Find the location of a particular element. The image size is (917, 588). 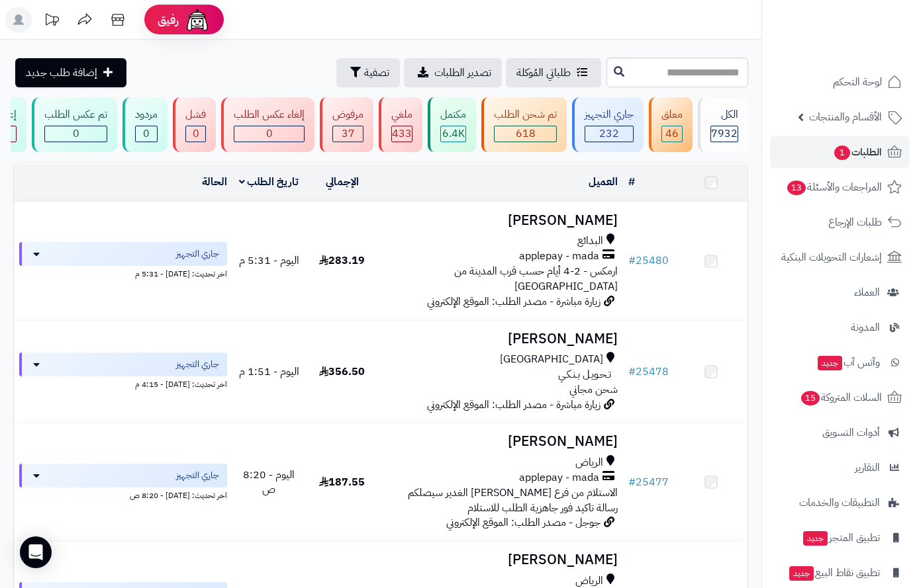

div: 232 is located at coordinates (609, 133).